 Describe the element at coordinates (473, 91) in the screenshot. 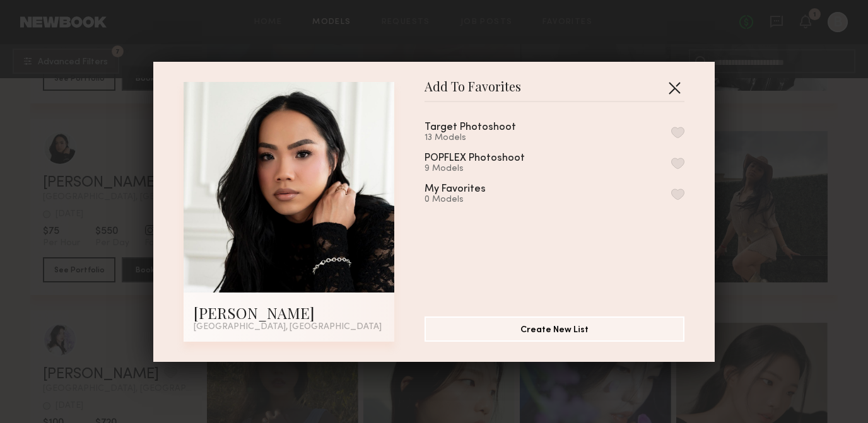

I see `span: Add To Favorites` at that location.